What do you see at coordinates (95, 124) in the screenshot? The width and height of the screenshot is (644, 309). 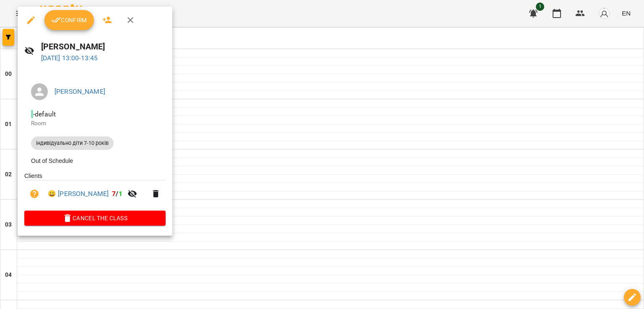 I see `p: Room` at bounding box center [95, 124].